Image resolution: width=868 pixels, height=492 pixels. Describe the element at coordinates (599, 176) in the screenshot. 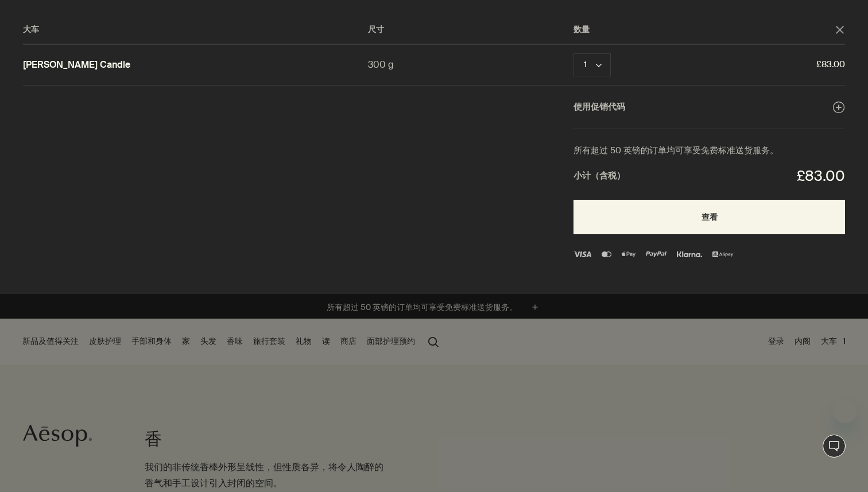

I see `font: 小计（含税）` at that location.